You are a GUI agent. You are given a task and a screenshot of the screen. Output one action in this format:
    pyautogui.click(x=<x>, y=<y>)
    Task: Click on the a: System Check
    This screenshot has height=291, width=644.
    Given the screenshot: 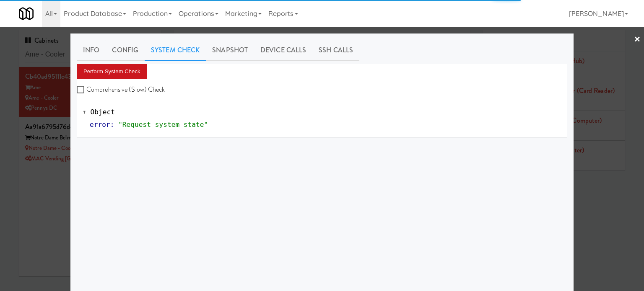 What is the action you would take?
    pyautogui.click(x=175, y=50)
    